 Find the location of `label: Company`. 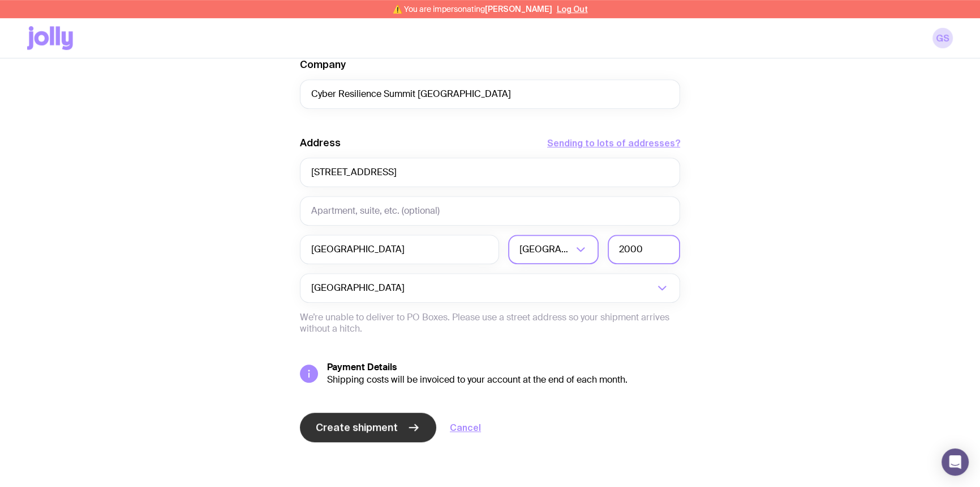

label: Company is located at coordinates (323, 64).